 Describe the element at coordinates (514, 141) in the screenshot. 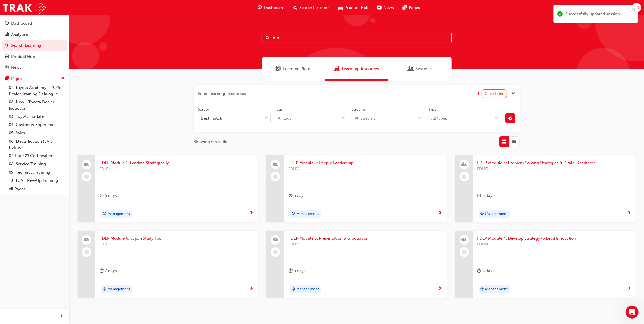

I see `span: List` at that location.